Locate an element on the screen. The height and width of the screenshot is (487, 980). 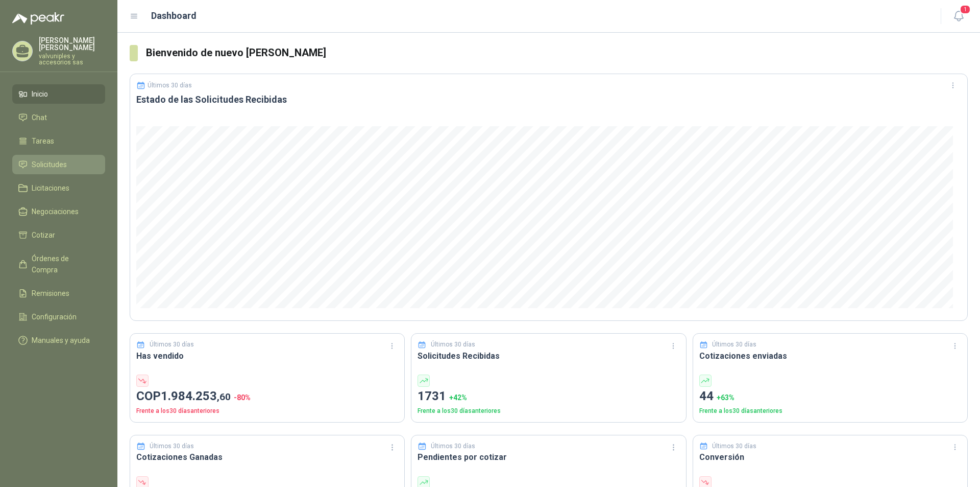
span: Solicitudes is located at coordinates (49, 165).